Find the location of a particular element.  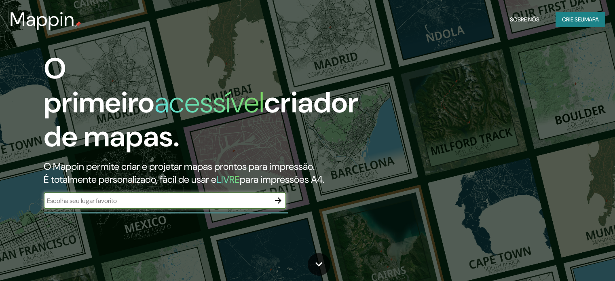

font: para impressões A4. is located at coordinates (282, 179).